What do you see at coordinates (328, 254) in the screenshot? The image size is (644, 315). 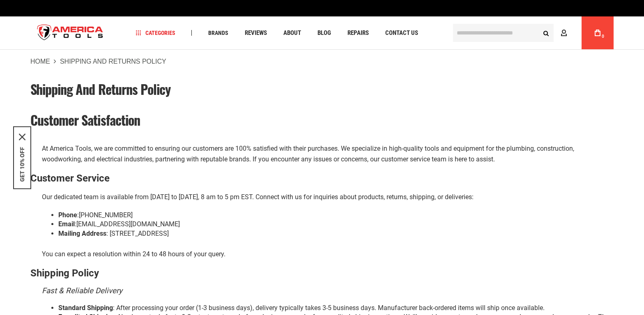 I see `p: You can expect a resolution within 24 to 48 hours of your query.` at bounding box center [328, 254].